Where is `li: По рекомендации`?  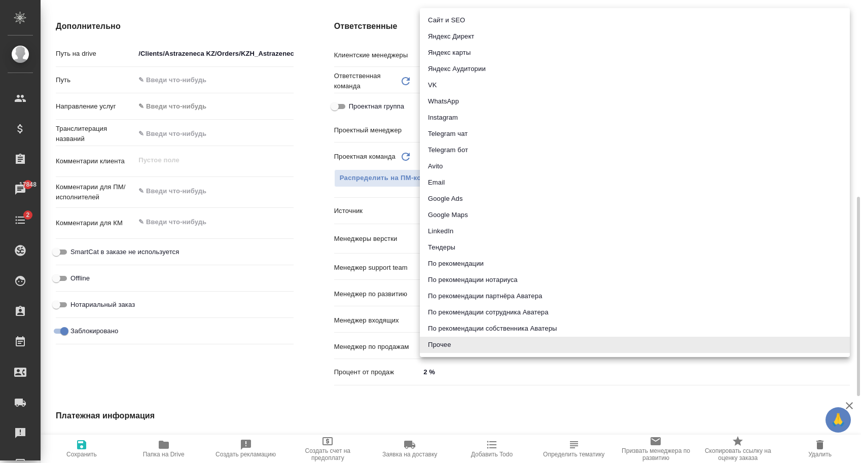
li: По рекомендации is located at coordinates (635, 264).